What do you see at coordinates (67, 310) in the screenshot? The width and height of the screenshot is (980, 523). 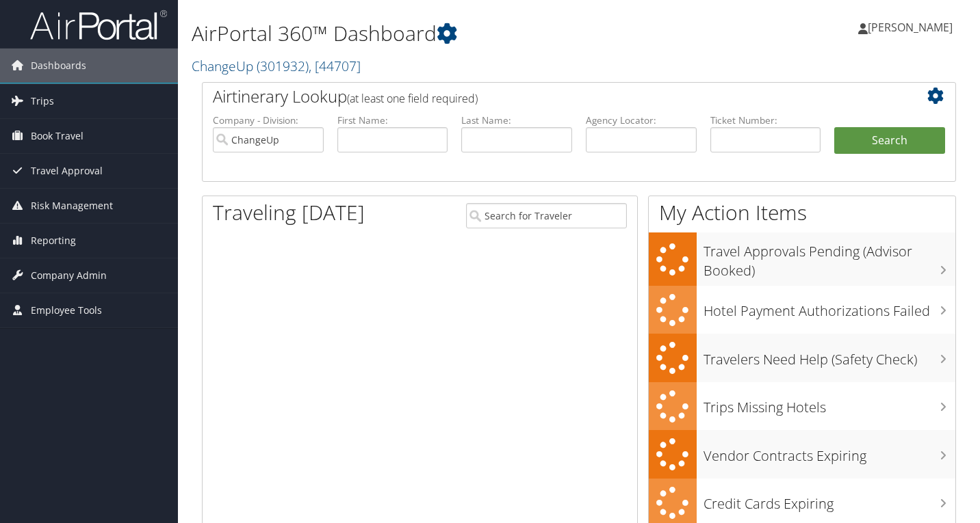 I see `span: Employee Tools` at bounding box center [67, 310].